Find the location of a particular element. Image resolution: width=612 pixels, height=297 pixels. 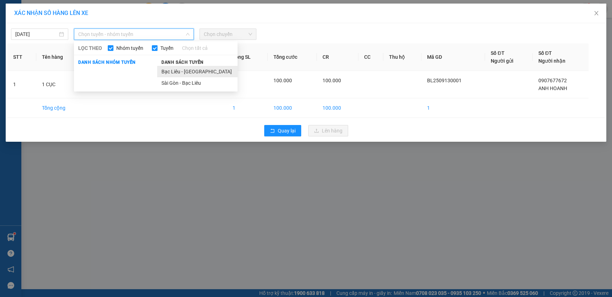

a: Chọn tất cả is located at coordinates (195, 48).